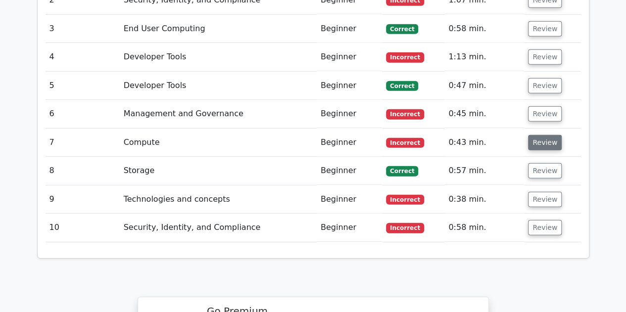 The width and height of the screenshot is (626, 312). Describe the element at coordinates (83, 143) in the screenshot. I see `td: 7` at that location.